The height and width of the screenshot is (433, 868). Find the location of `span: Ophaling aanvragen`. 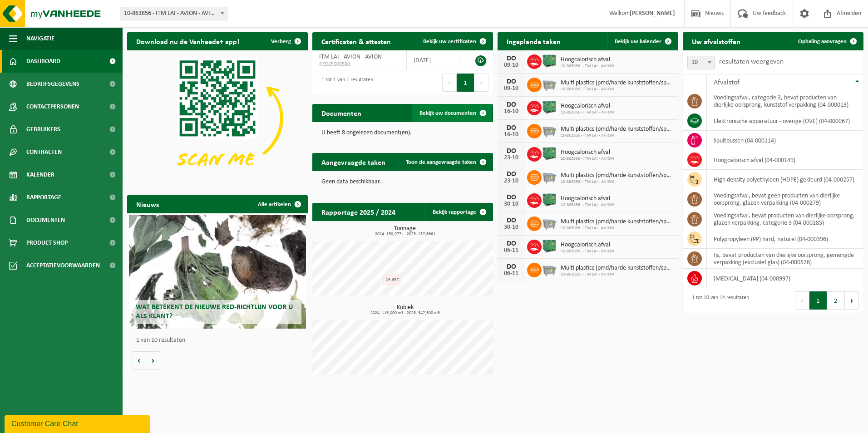

span: Ophaling aanvragen is located at coordinates (822, 41).